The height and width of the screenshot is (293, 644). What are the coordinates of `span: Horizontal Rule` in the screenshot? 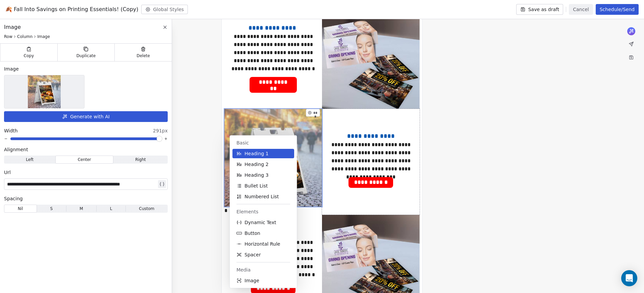 It's located at (262, 244).